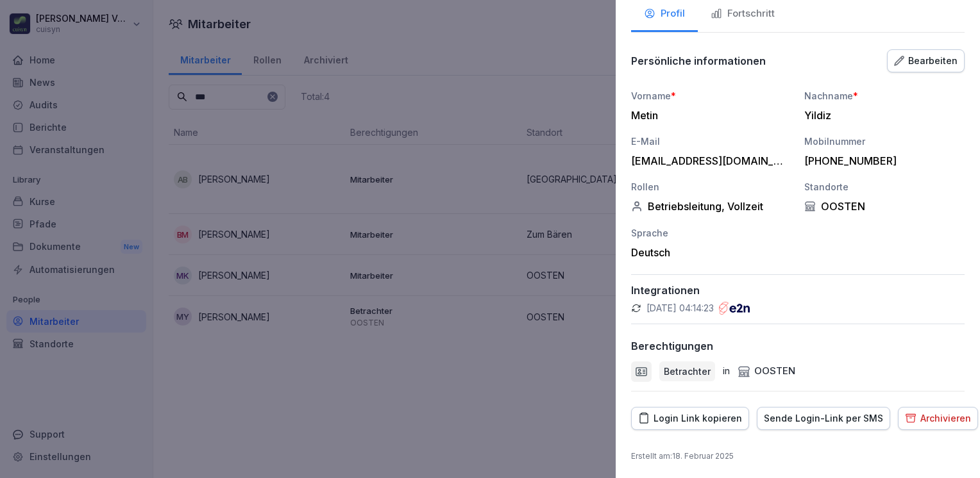  I want to click on div: Login Link kopieren, so click(690, 418).